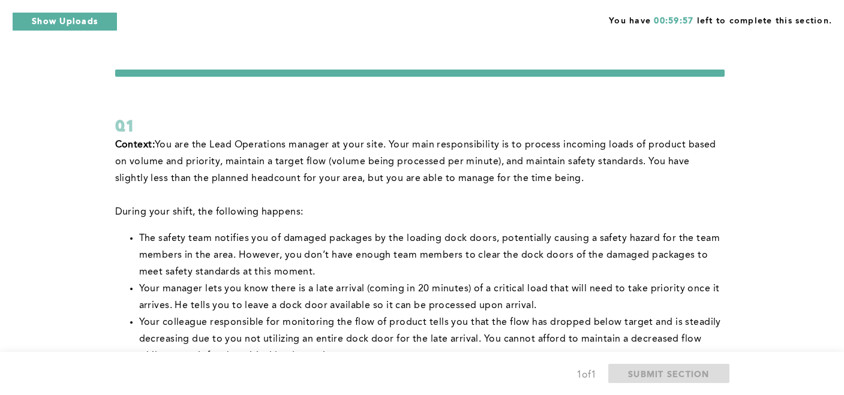  I want to click on button: SUBMIT SECTION, so click(669, 374).